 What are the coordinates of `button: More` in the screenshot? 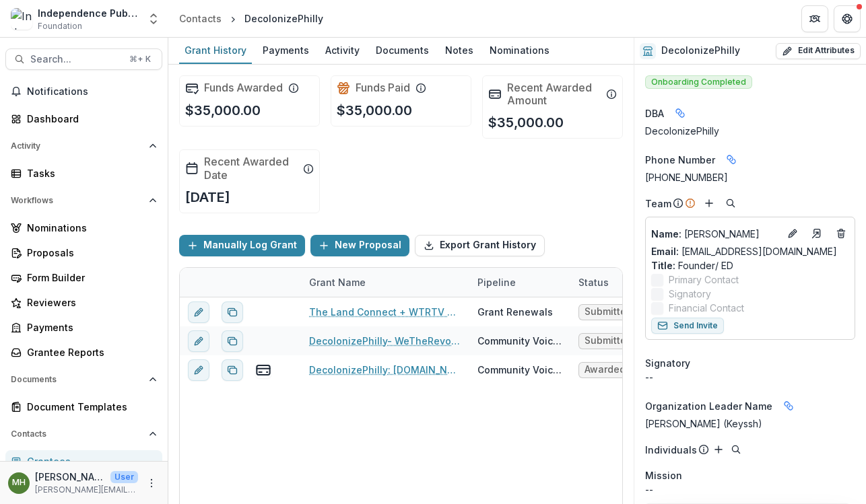 It's located at (151, 484).